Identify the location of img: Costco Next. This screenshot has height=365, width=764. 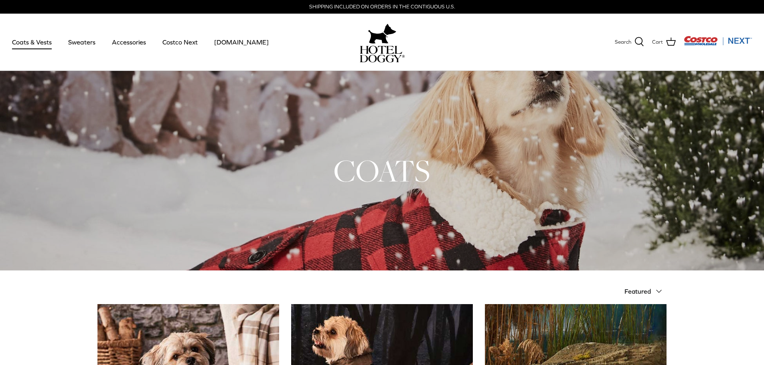
(718, 41).